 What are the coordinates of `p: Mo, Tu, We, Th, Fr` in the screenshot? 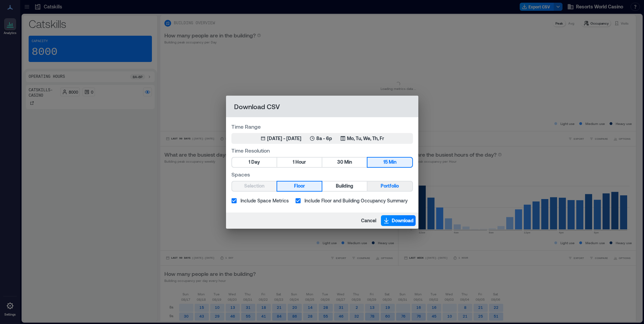 It's located at (366, 138).